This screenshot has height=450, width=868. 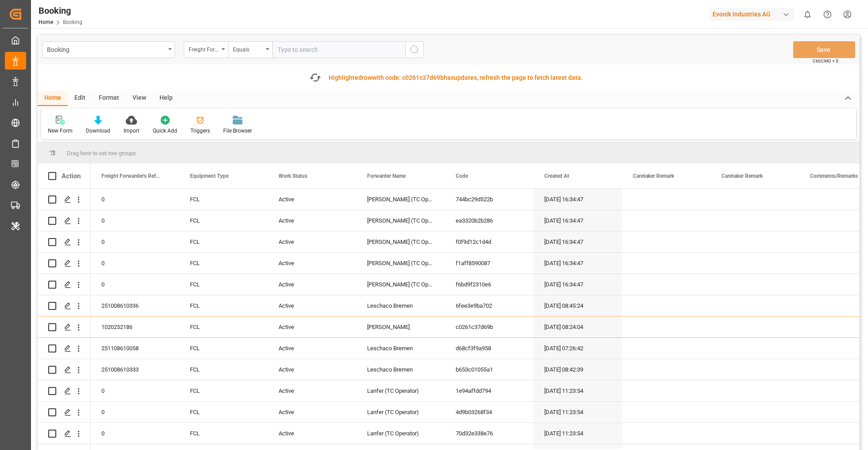 What do you see at coordinates (752, 14) in the screenshot?
I see `div: Evonik Industries AG` at bounding box center [752, 14].